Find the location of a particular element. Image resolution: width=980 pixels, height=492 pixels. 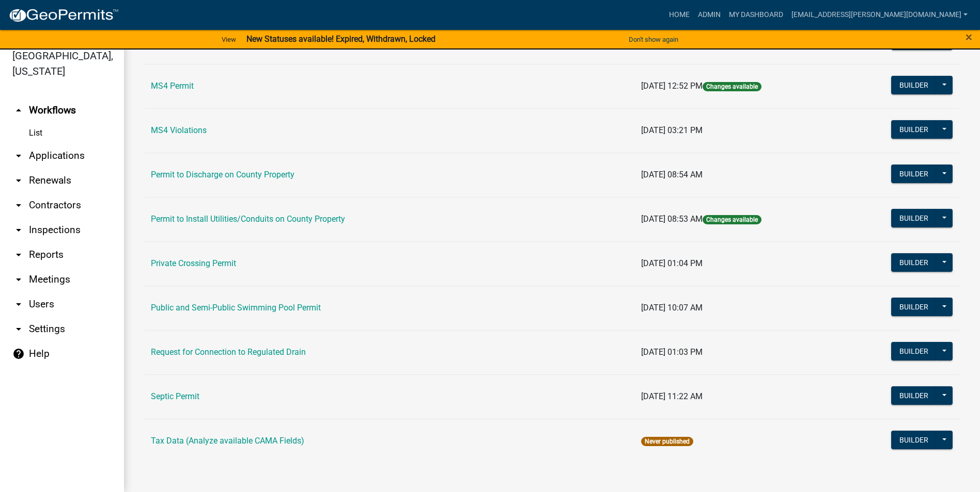

a: Septic Permit is located at coordinates (175, 396).